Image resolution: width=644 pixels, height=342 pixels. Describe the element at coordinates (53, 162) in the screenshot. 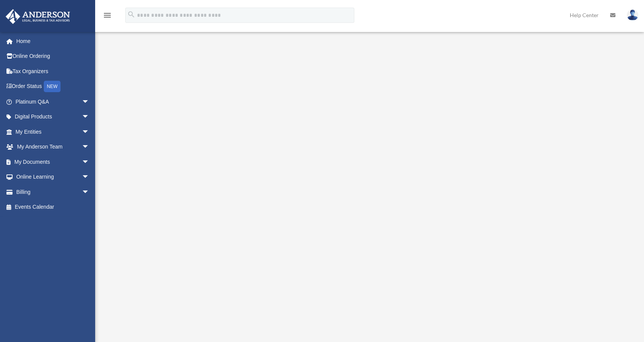

I see `a: My Documentsarrow_drop_down` at that location.